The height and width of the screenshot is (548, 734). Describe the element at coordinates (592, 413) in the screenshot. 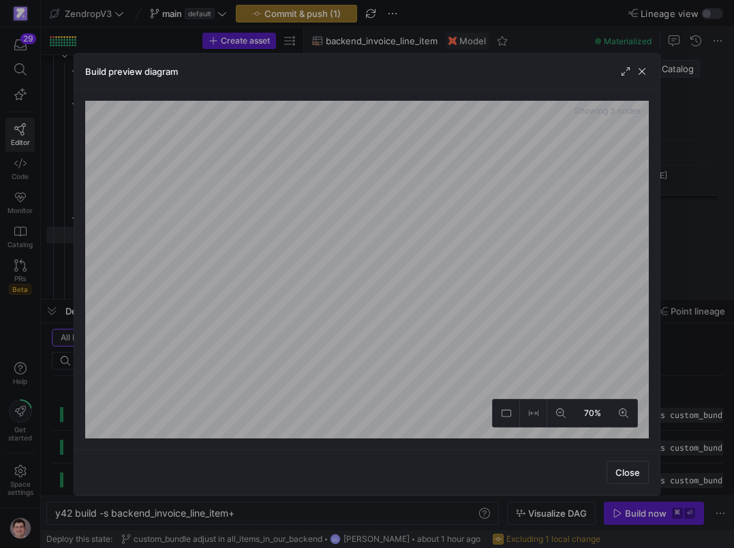

I see `span: 70%` at that location.